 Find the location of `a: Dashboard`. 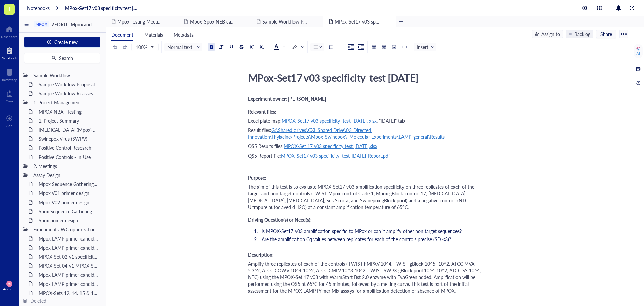

a: Dashboard is located at coordinates (10, 31).